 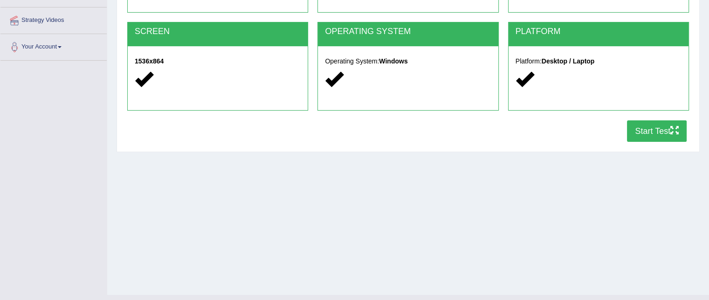 What do you see at coordinates (599, 61) in the screenshot?
I see `h5: Platform:` at bounding box center [599, 61].